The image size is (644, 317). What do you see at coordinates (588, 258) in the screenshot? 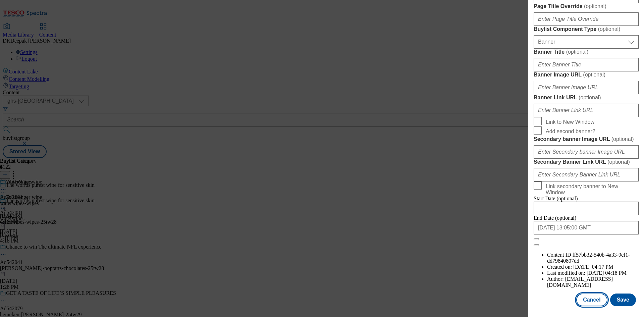
I see `span: ff57bb32-540b-4a33-9cf1-dd79840807dd` at bounding box center [588, 258].